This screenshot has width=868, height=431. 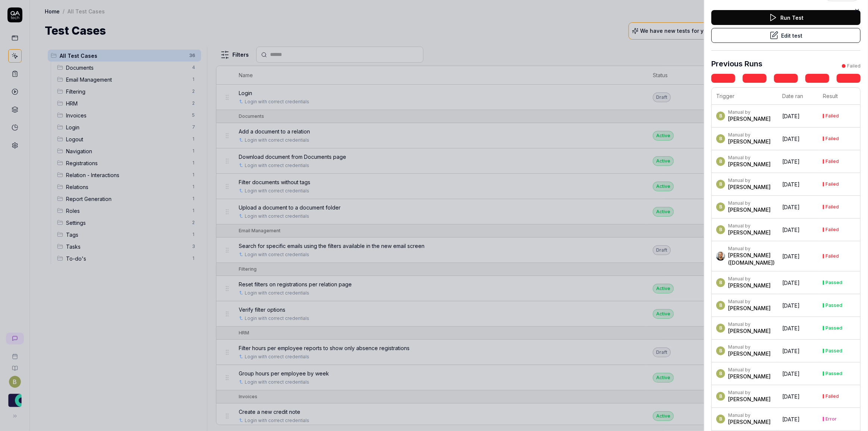 I want to click on h3: Previous Runs, so click(x=737, y=63).